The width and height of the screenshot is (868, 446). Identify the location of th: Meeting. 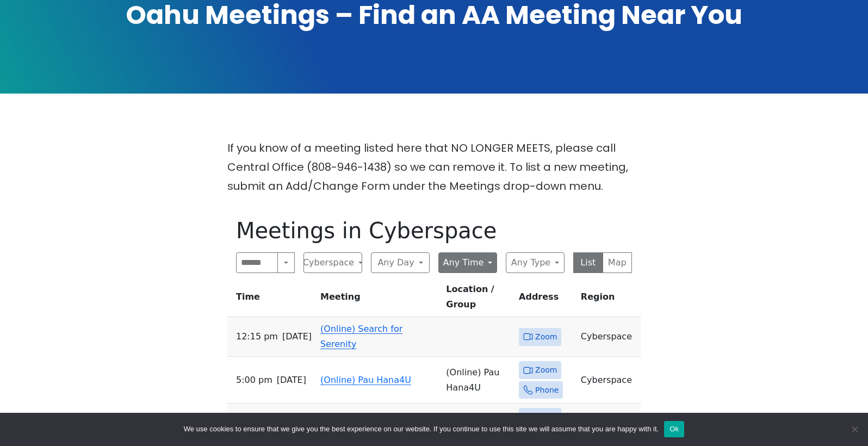
(379, 299).